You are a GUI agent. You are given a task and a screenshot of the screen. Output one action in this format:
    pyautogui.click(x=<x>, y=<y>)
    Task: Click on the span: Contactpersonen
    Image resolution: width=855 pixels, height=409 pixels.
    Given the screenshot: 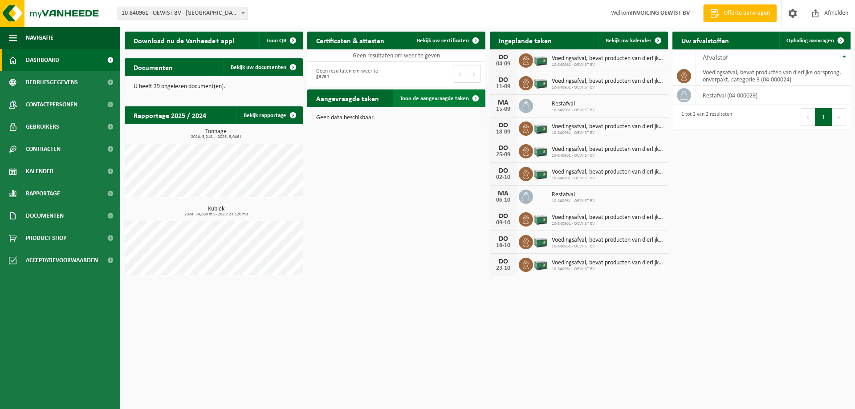 What is the action you would take?
    pyautogui.click(x=52, y=105)
    